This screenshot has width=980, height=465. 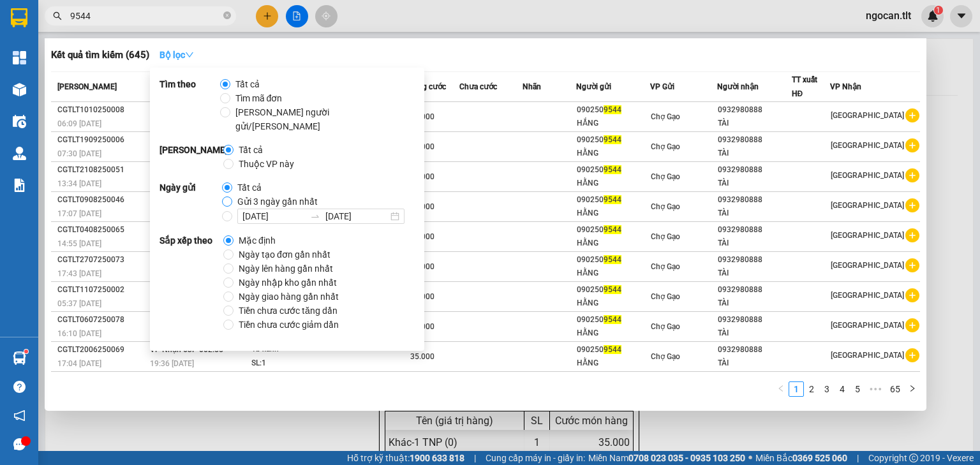 I want to click on span: Ngày nhập kho gần nhất, so click(x=288, y=283).